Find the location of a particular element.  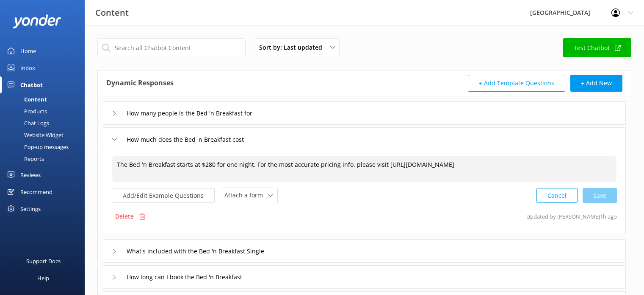

a: Website Widget is located at coordinates (45, 135).